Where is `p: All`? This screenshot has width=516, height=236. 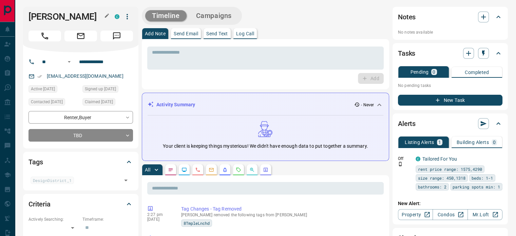 p: All is located at coordinates (148, 170).